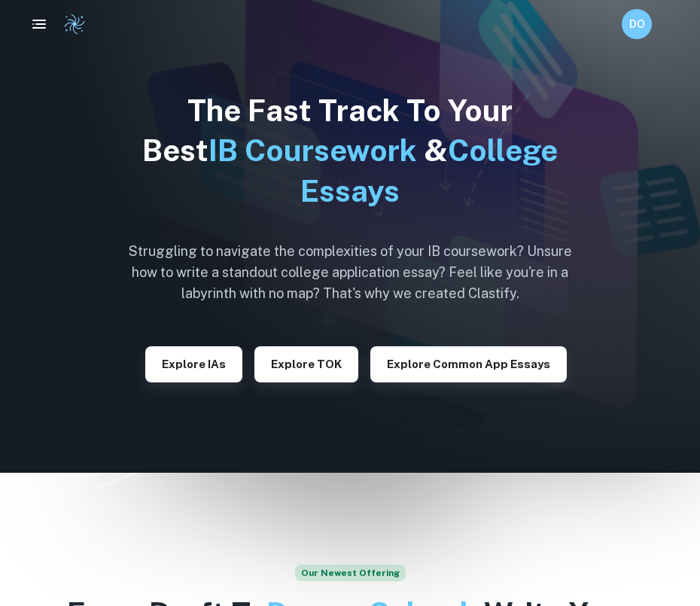 The height and width of the screenshot is (606, 700). Describe the element at coordinates (313, 150) in the screenshot. I see `span: IB Coursework` at that location.